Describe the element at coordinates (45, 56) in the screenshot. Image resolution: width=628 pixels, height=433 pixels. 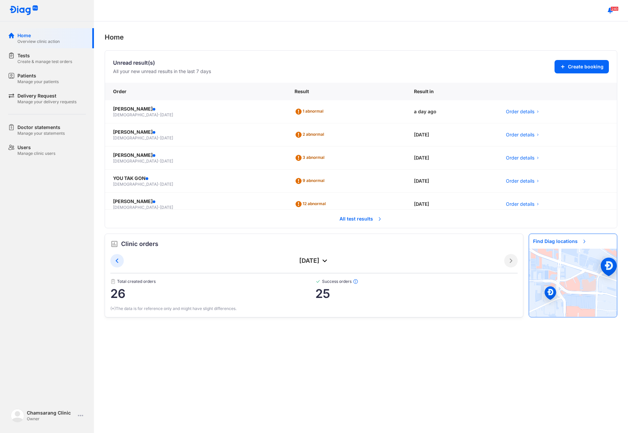
I see `div: Tests` at that location.